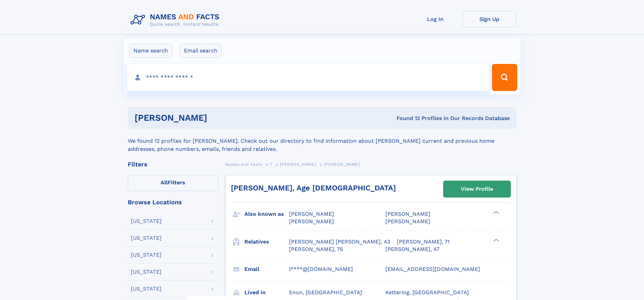 Image resolution: width=644 pixels, height=300 pixels. Describe the element at coordinates (406, 119) in the screenshot. I see `div: Found 12 Profiles In Our Records Database` at that location.